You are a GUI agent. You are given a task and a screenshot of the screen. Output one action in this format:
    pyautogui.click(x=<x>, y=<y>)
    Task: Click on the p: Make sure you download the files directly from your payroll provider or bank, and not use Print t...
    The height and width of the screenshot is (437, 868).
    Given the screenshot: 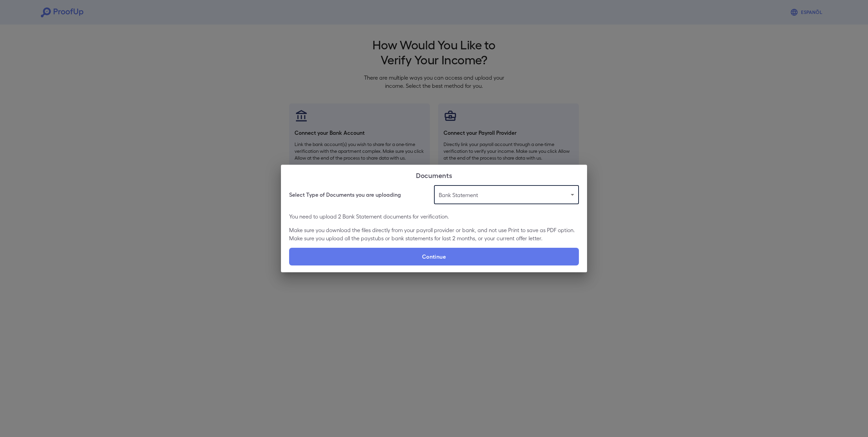 What is the action you would take?
    pyautogui.click(x=434, y=234)
    